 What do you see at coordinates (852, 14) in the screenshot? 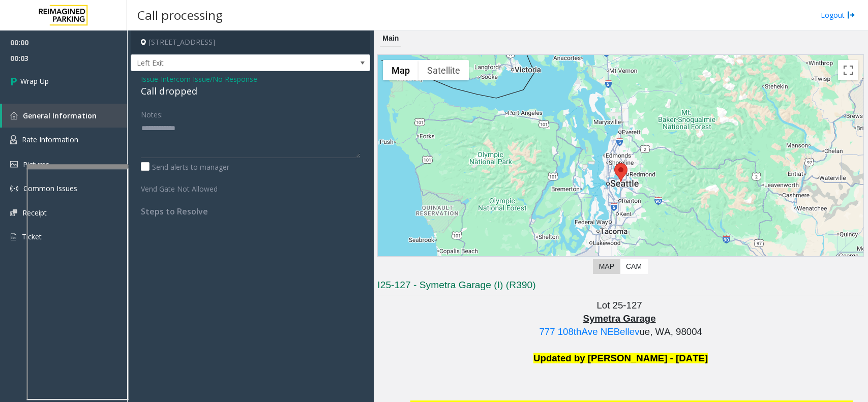
I see `img: logout` at bounding box center [852, 14].